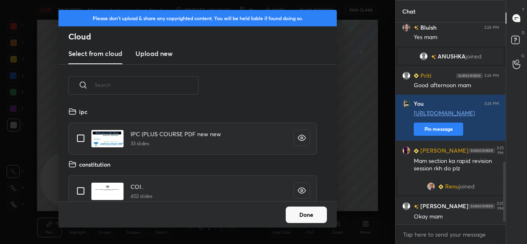 This screenshot has height=244, width=527. What do you see at coordinates (451, 186) in the screenshot?
I see `span: Renu` at bounding box center [451, 186].